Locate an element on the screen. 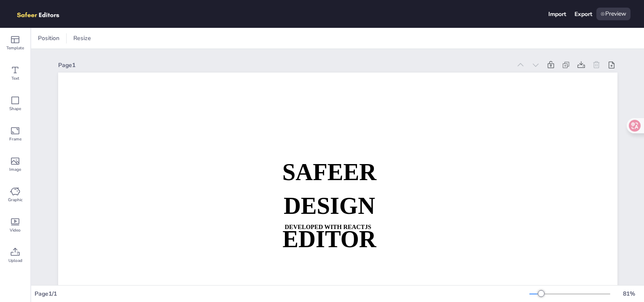 The image size is (644, 302). div: Preview is located at coordinates (614, 14).